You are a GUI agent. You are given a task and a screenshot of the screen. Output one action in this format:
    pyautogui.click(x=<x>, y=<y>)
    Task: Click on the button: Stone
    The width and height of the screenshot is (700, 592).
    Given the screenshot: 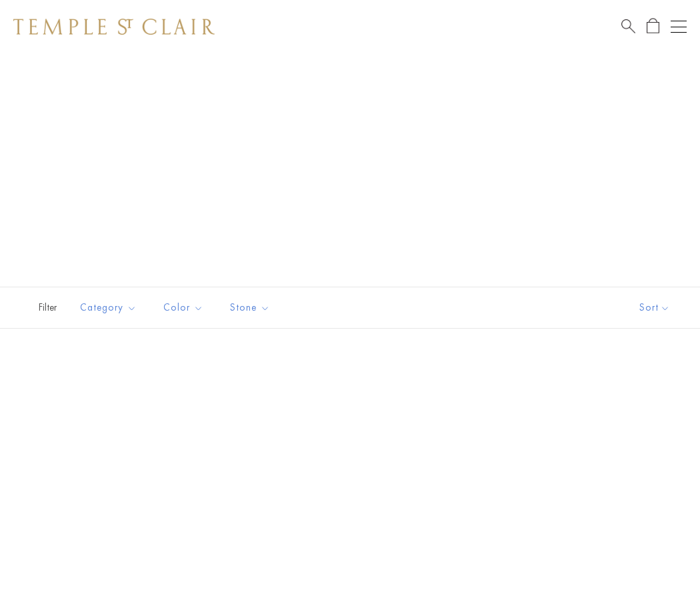 What is the action you would take?
    pyautogui.click(x=250, y=307)
    